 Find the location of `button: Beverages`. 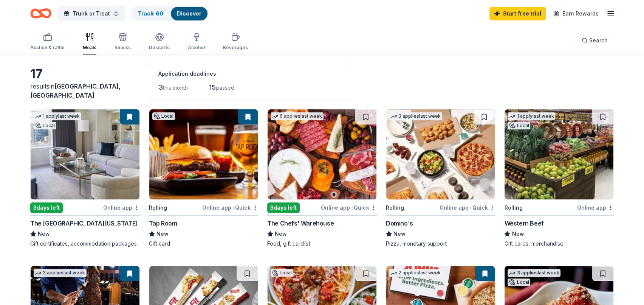

button: Beverages is located at coordinates (236, 42).